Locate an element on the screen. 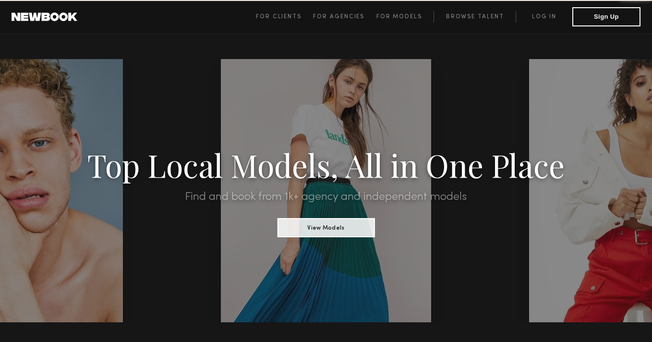 The image size is (652, 342). span: For Models is located at coordinates (399, 17).